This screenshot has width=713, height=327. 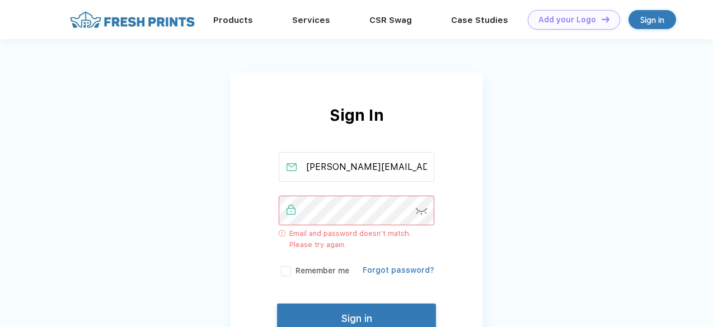 I want to click on input: Email, so click(x=357, y=167).